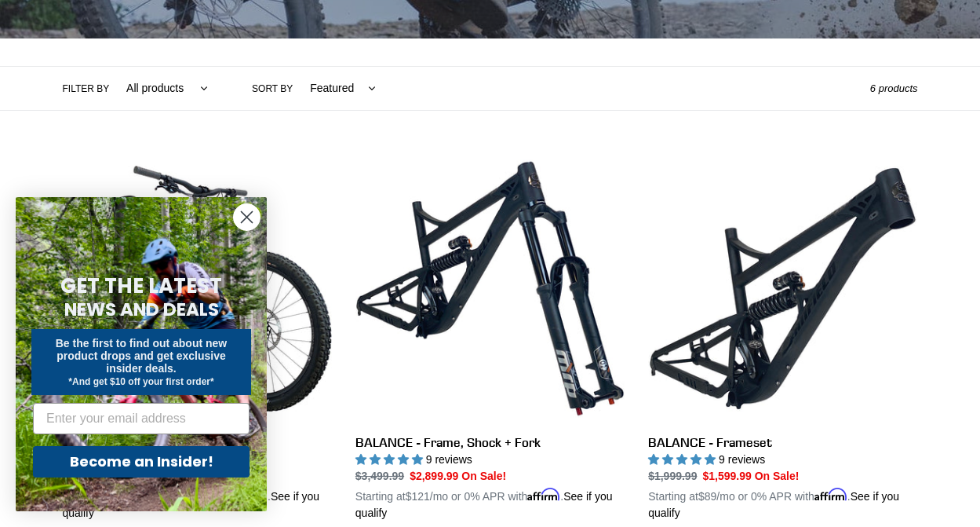 The image size is (980, 527). What do you see at coordinates (893, 88) in the screenshot?
I see `span: 6 products` at bounding box center [893, 88].